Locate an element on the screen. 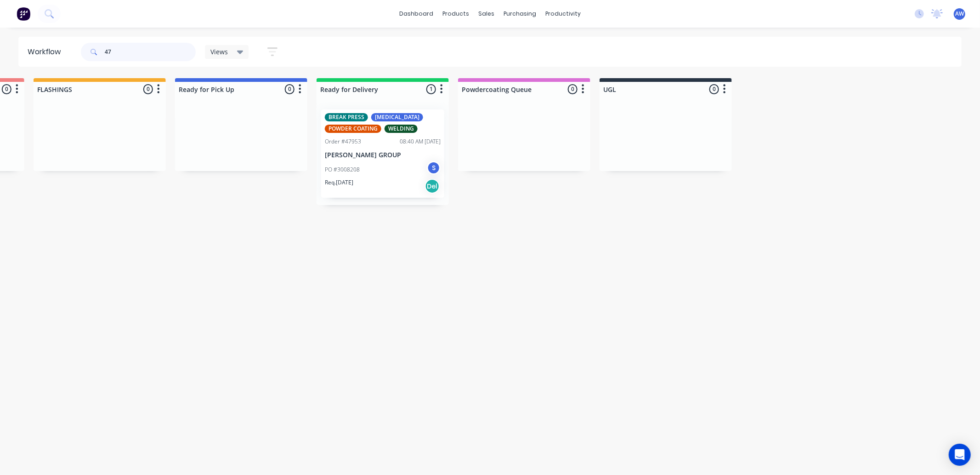 The image size is (980, 475). p: PO #3008208 is located at coordinates (342, 169).